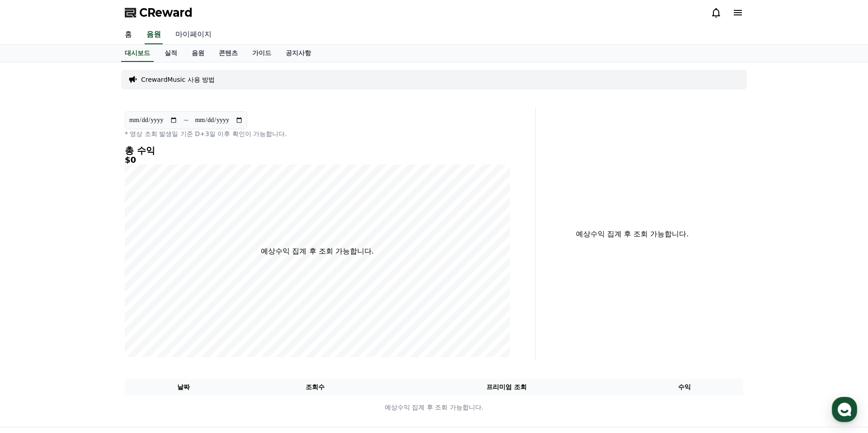 Image resolution: width=868 pixels, height=433 pixels. What do you see at coordinates (170, 53) in the screenshot?
I see `a: 실적` at bounding box center [170, 53].